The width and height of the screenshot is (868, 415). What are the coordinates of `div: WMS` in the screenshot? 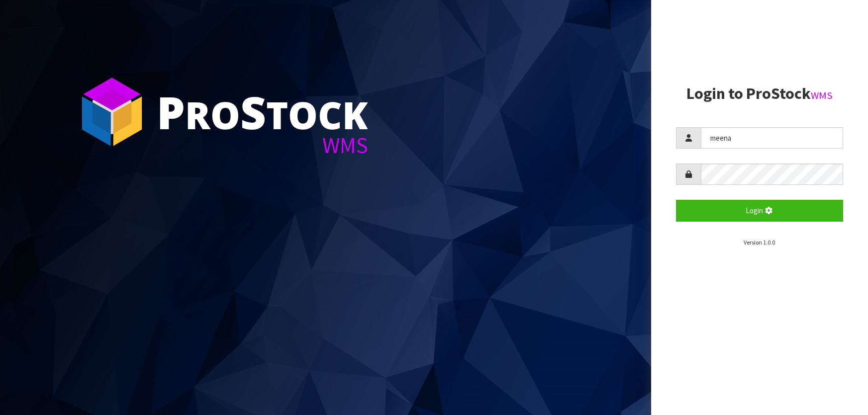 It's located at (262, 145).